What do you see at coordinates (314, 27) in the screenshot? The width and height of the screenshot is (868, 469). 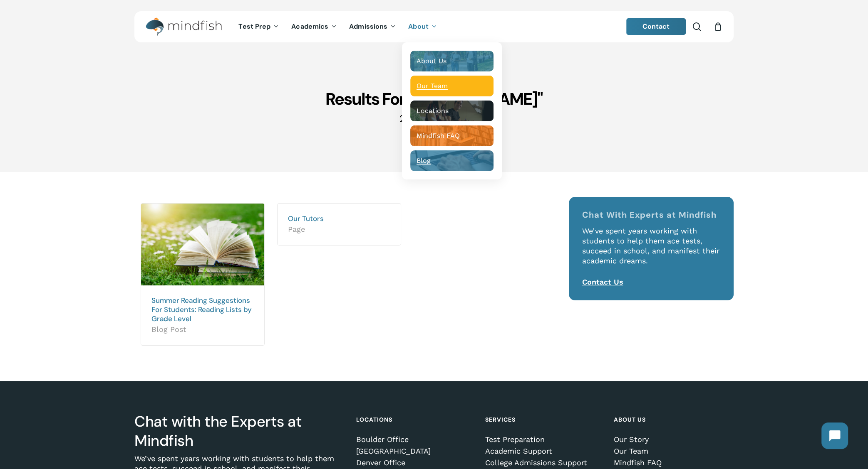 I see `a: Academics` at bounding box center [314, 27].